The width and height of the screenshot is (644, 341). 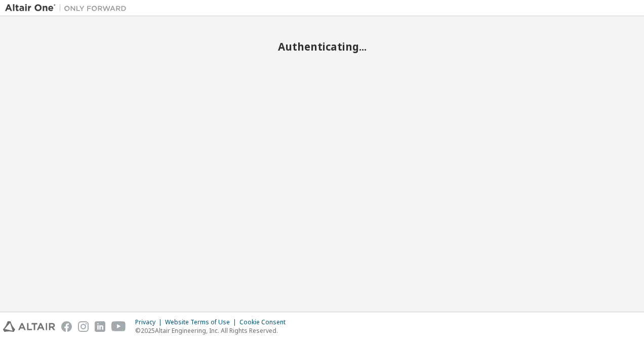 What do you see at coordinates (213, 331) in the screenshot?
I see `p: © 2025 Altair Engineering, Inc. All Rights Reserved.` at bounding box center [213, 331].